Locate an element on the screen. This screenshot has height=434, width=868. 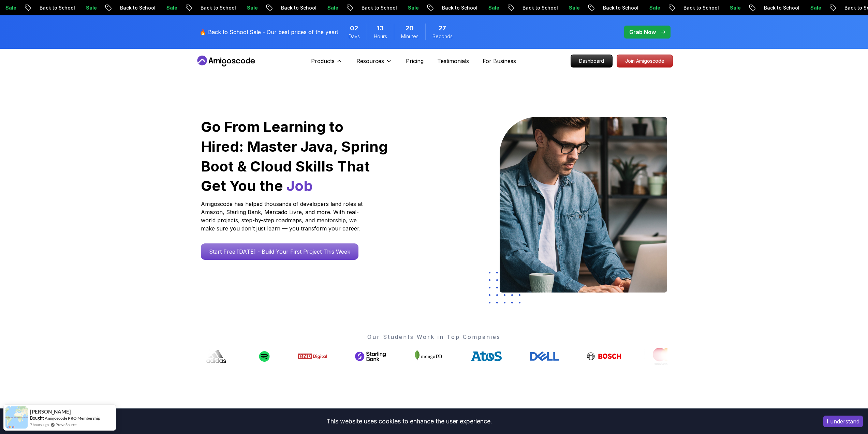
p: Products is located at coordinates (323, 61).